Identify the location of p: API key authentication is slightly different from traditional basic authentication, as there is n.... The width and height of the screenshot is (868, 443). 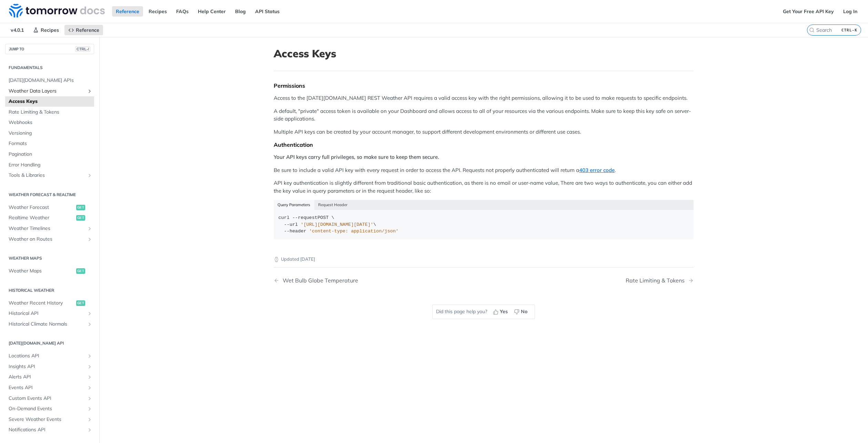
(484, 187).